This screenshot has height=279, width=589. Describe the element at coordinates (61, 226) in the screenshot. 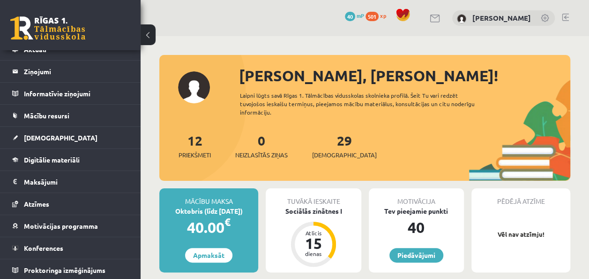

I see `span: Motivācijas programma` at that location.